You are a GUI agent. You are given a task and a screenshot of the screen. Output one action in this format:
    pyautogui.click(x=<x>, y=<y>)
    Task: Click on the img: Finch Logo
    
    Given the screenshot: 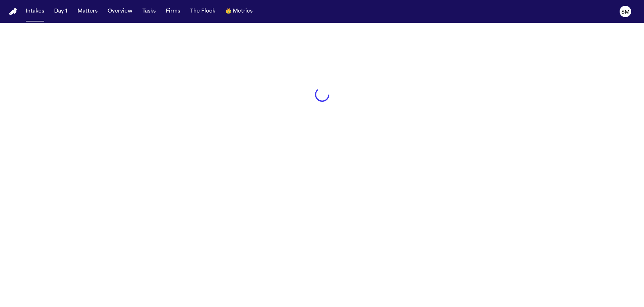 What is the action you would take?
    pyautogui.click(x=13, y=11)
    